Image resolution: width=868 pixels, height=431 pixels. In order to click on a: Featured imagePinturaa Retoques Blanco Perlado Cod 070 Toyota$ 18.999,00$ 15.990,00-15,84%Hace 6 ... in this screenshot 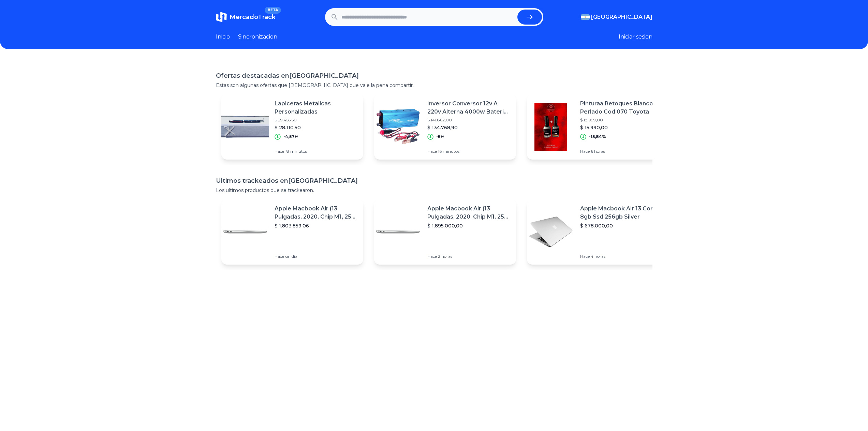, I will do `click(598, 127)`.